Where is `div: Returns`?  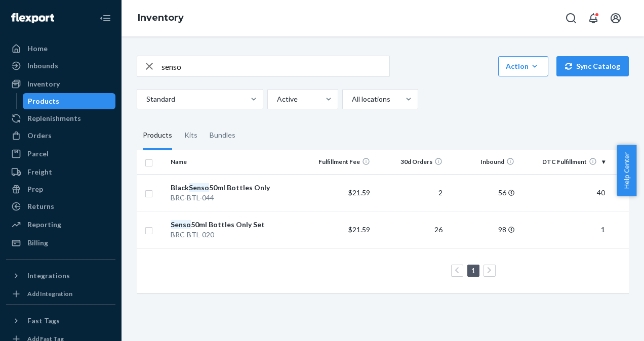
div: Returns is located at coordinates (40, 207).